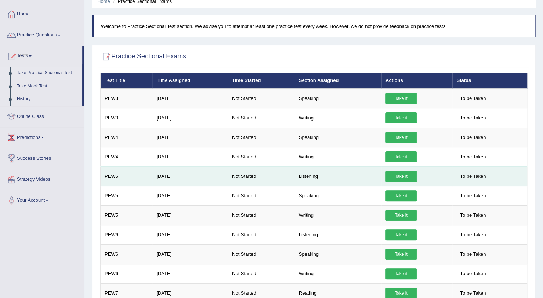 This screenshot has width=543, height=298. What do you see at coordinates (42, 199) in the screenshot?
I see `a: Your Account` at bounding box center [42, 199].